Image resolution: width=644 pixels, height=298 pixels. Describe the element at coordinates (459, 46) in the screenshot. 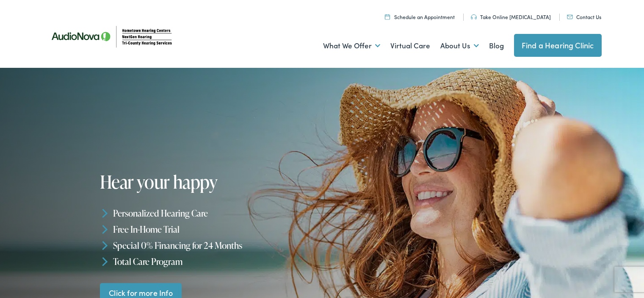

I see `a: About Us` at that location.